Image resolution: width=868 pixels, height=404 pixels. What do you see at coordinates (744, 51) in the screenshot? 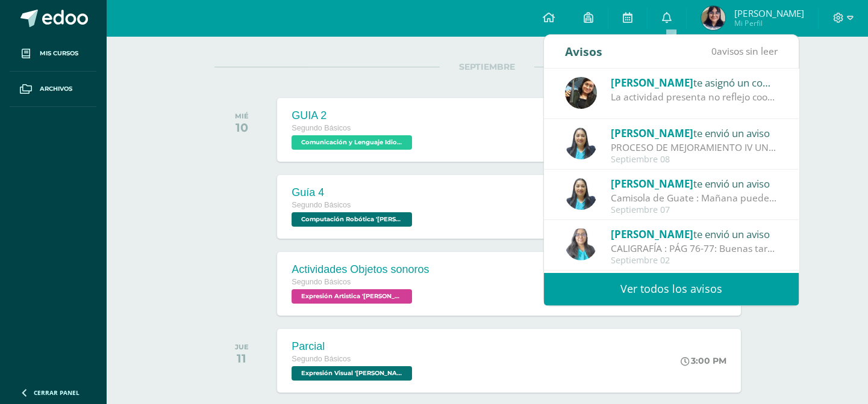
I see `span: avisos sin leer` at bounding box center [744, 51].